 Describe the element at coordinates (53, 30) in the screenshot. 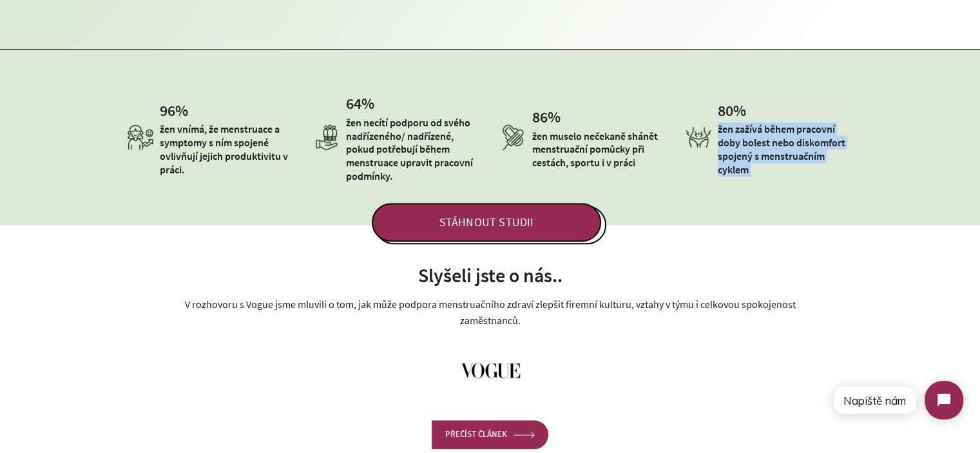

I see `span: Napiště nám` at that location.